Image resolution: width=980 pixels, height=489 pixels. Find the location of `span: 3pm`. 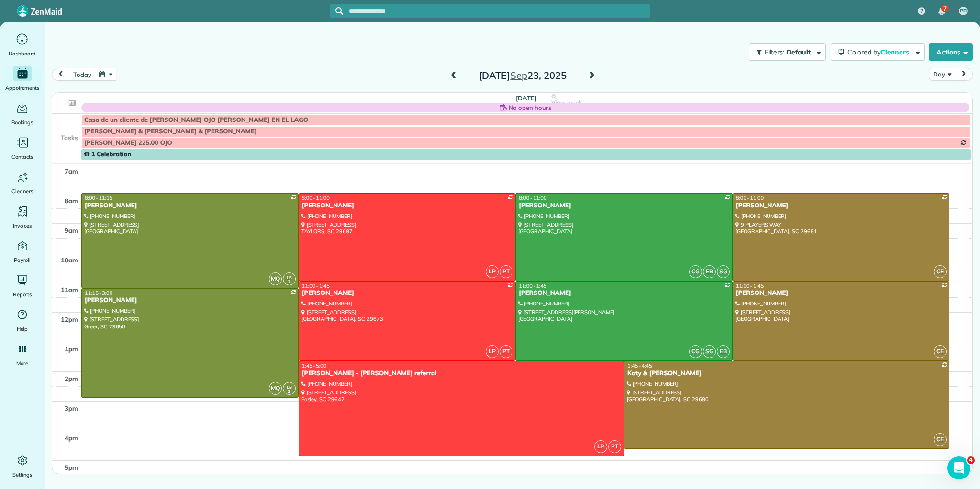

span: 3pm is located at coordinates (72, 408).